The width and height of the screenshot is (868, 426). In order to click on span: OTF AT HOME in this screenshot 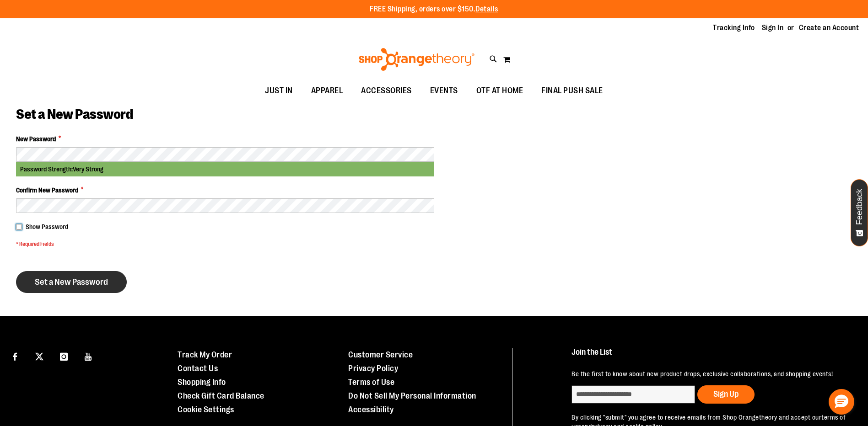, I will do `click(499, 91)`.